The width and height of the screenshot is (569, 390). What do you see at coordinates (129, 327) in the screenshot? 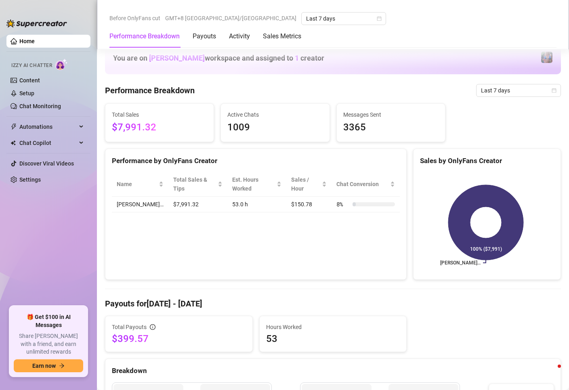
I see `span: Total Payouts` at bounding box center [129, 327].